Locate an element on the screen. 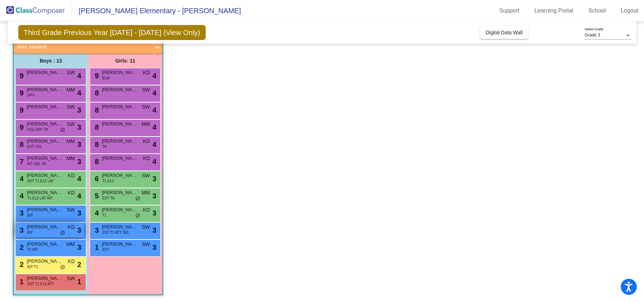  span: EXT YGL is located at coordinates (35, 146).